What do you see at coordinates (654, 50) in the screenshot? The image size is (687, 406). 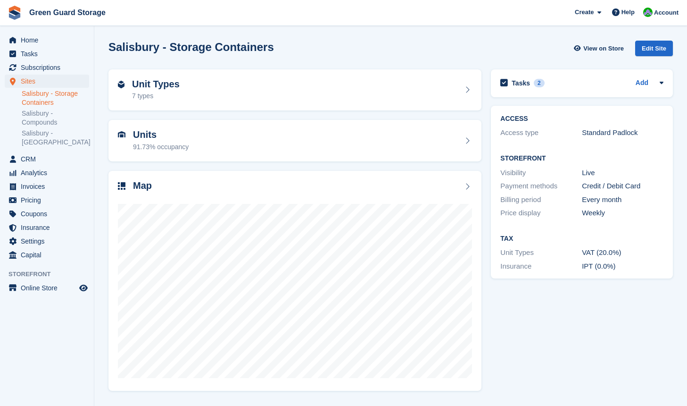 I see `a: Edit Site` at bounding box center [654, 50].